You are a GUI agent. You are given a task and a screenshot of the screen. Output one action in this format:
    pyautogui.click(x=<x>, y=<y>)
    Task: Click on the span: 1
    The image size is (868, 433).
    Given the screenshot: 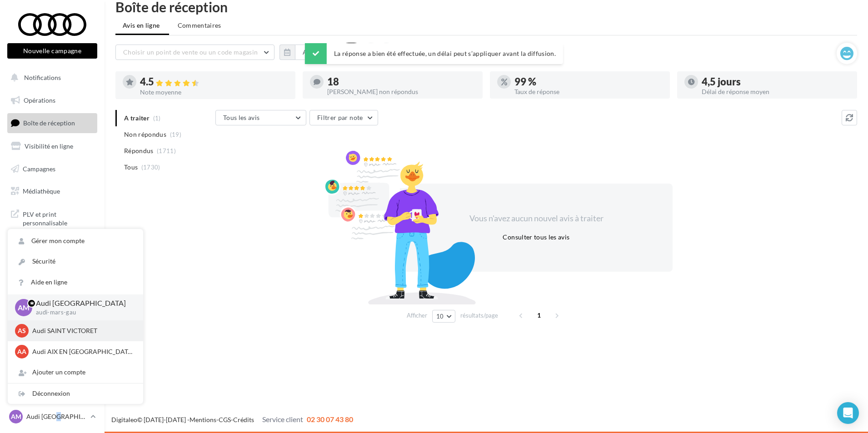 What is the action you would take?
    pyautogui.click(x=539, y=316)
    